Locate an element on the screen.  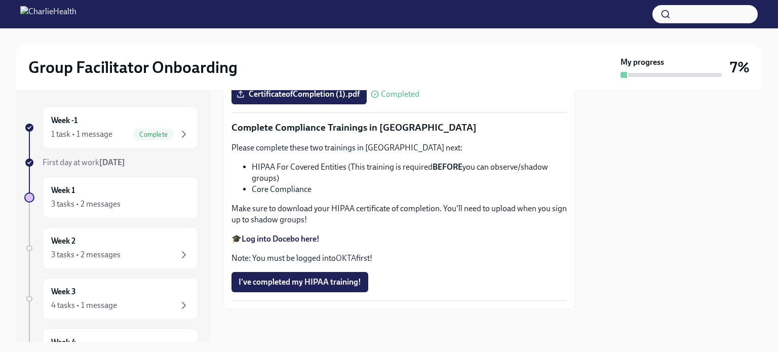
label: CertificateofCompletion (1).pdf is located at coordinates (299, 94).